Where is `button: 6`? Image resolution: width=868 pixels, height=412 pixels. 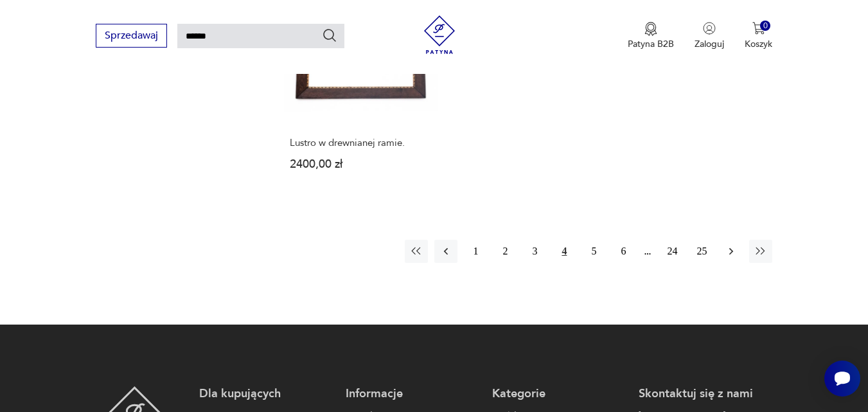
button: 6 is located at coordinates (623, 252).